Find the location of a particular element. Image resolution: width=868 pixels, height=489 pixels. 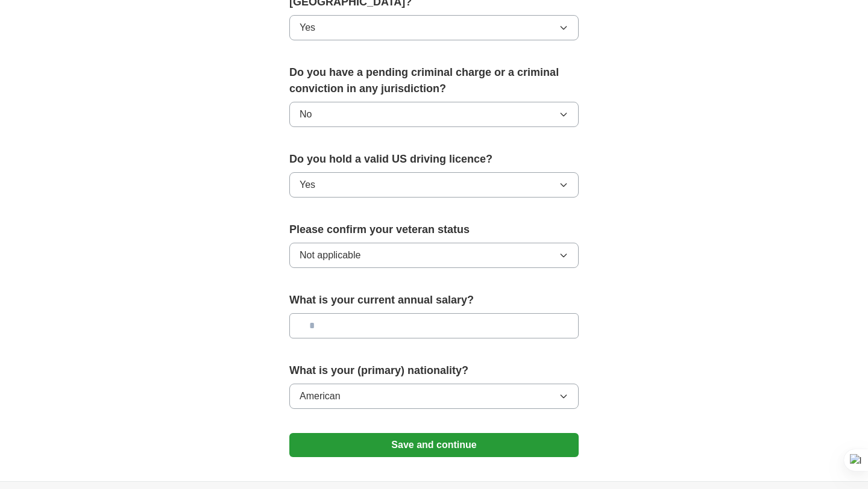

button: American is located at coordinates (434, 396).